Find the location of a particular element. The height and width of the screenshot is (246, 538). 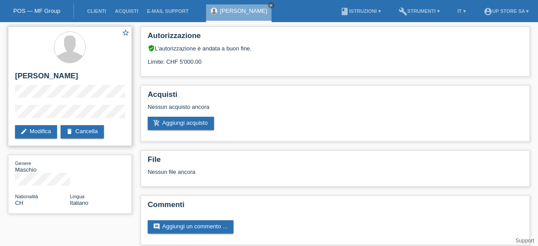

span: Genere is located at coordinates (23, 163).